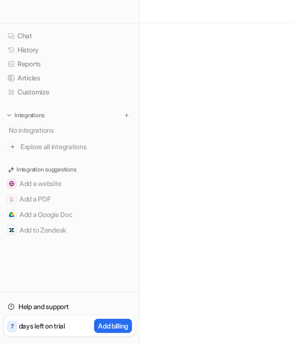  What do you see at coordinates (12, 327) in the screenshot?
I see `p: 7` at bounding box center [12, 327].